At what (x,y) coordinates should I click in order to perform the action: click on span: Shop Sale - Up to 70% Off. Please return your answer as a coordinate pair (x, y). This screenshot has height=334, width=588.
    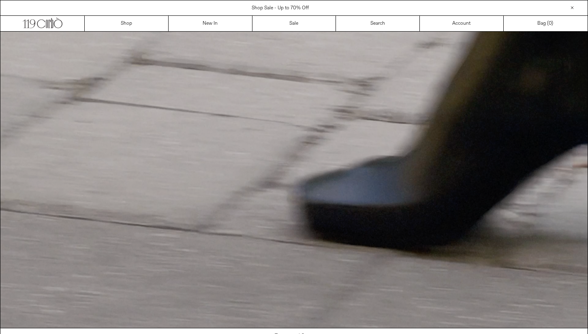
    Looking at the image, I should click on (280, 8).